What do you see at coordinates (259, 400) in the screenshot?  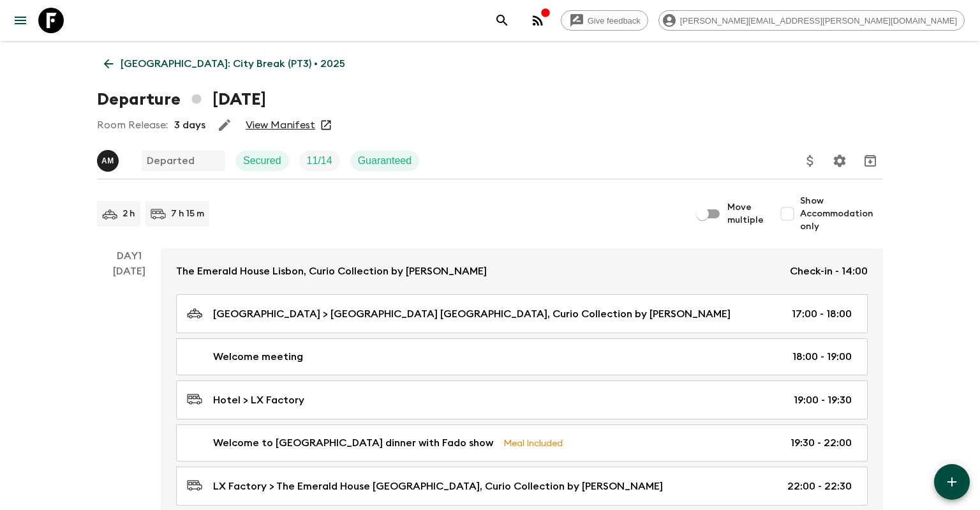 I see `p: Hotel > LX Factory` at bounding box center [259, 400].